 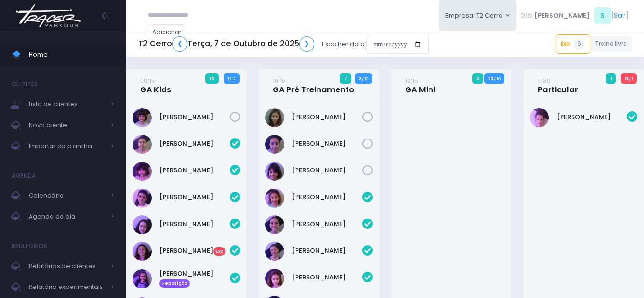 What do you see at coordinates (275, 225) in the screenshot?
I see `img: Ana Helena Soutello` at bounding box center [275, 225].